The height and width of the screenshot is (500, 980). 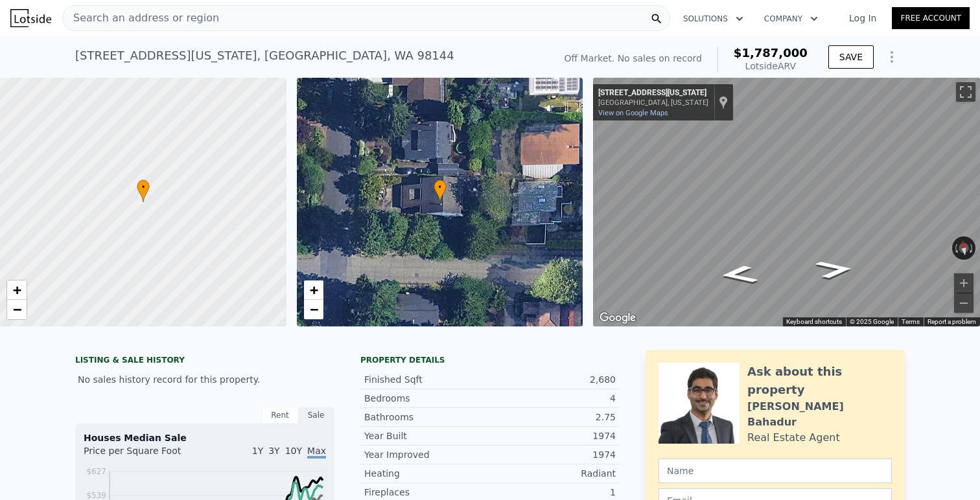 What do you see at coordinates (144, 455) in the screenshot?
I see `div: Price per Square Foot` at bounding box center [144, 455].